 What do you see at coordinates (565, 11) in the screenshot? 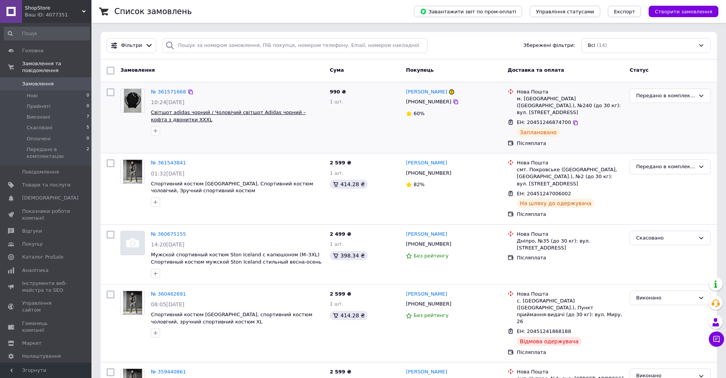
I see `span: Управління статусами` at bounding box center [565, 11].